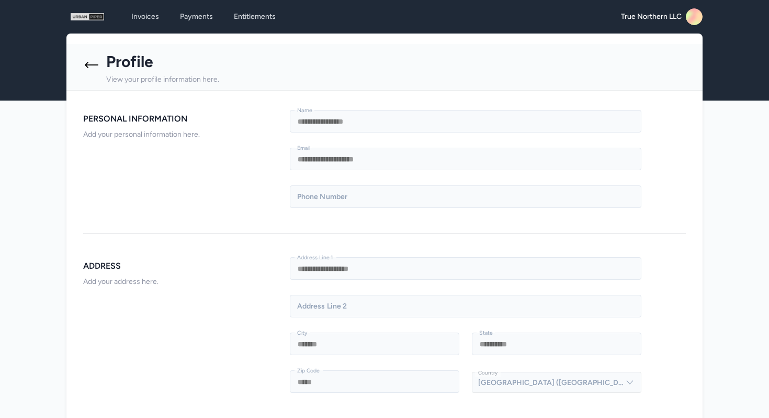 Image resolution: width=769 pixels, height=418 pixels. I want to click on h1: Profile, so click(186, 62).